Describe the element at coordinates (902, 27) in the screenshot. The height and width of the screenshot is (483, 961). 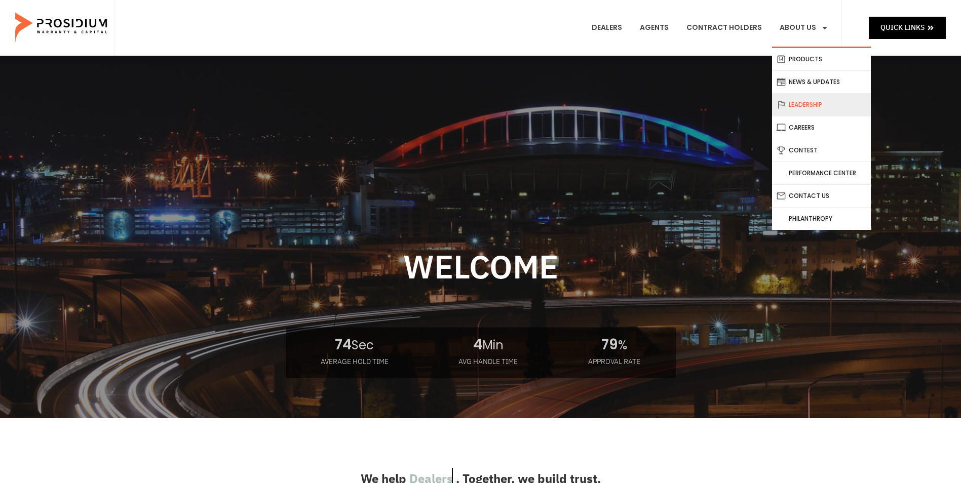
I see `span: Quick Links` at that location.